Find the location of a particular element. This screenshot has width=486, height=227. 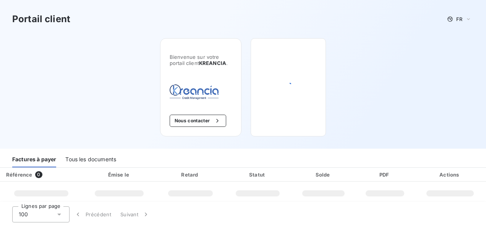

div: PDF is located at coordinates (385, 175).